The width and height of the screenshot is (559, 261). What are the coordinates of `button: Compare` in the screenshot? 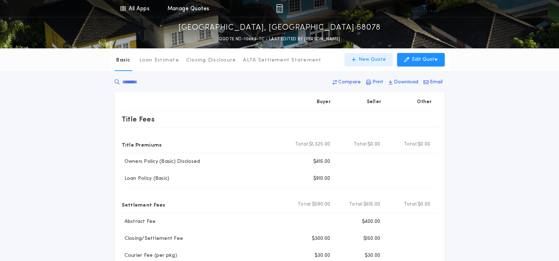 It's located at (347, 82).